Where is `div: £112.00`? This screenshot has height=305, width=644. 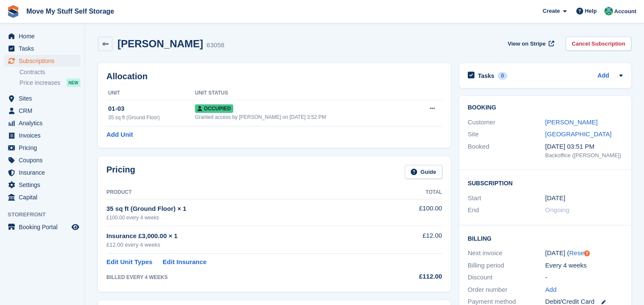 div: £112.00 is located at coordinates (411, 276).